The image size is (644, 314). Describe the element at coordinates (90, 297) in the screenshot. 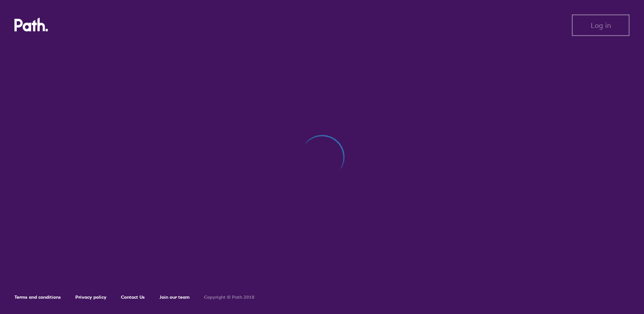

I see `a: Privacy policy` at that location.